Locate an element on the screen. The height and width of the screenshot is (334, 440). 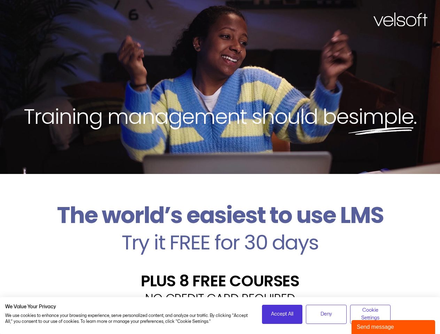
button: Accept all cookies is located at coordinates (282, 314).